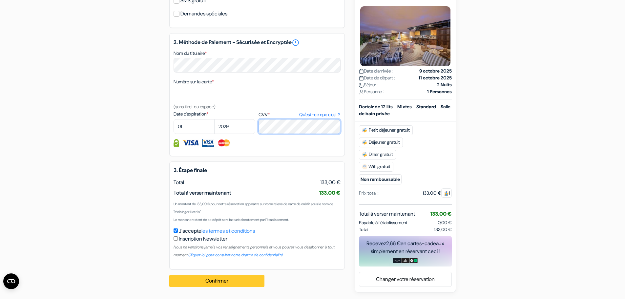  What do you see at coordinates (194, 107) in the screenshot?
I see `small: (sans tiret ou espace)` at bounding box center [194, 107].